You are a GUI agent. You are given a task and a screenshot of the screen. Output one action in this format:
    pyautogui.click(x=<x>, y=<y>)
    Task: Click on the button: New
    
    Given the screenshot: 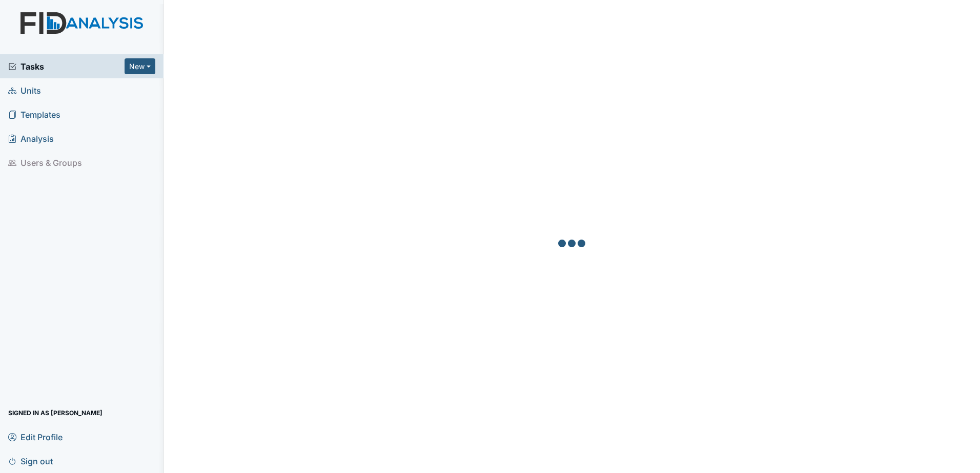 What is the action you would take?
    pyautogui.click(x=140, y=66)
    